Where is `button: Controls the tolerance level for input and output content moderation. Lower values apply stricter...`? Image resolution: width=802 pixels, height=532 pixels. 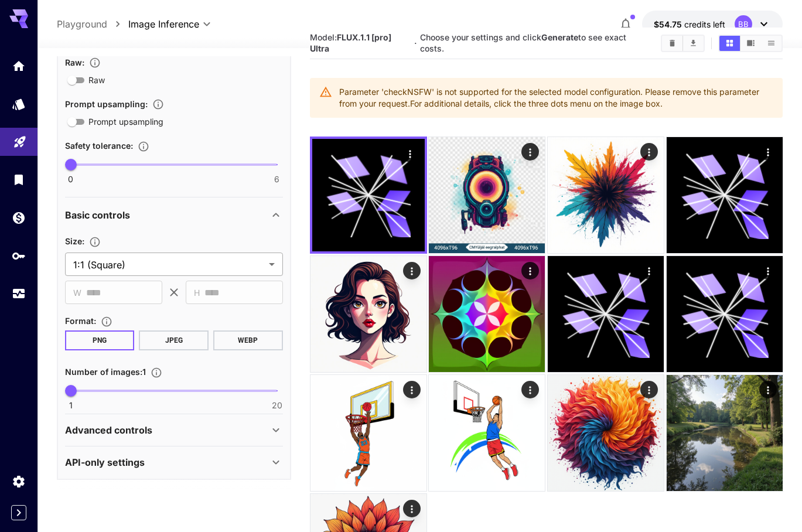
button: Controls the tolerance level for input and output content moderation. Lower values apply stricter... is located at coordinates (144, 146).